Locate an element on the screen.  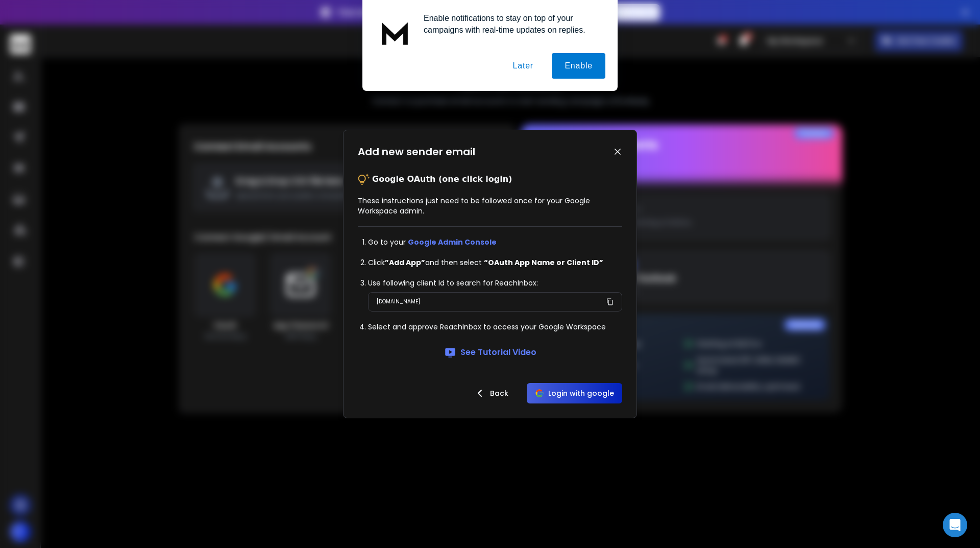
img: tips is located at coordinates (364, 180).